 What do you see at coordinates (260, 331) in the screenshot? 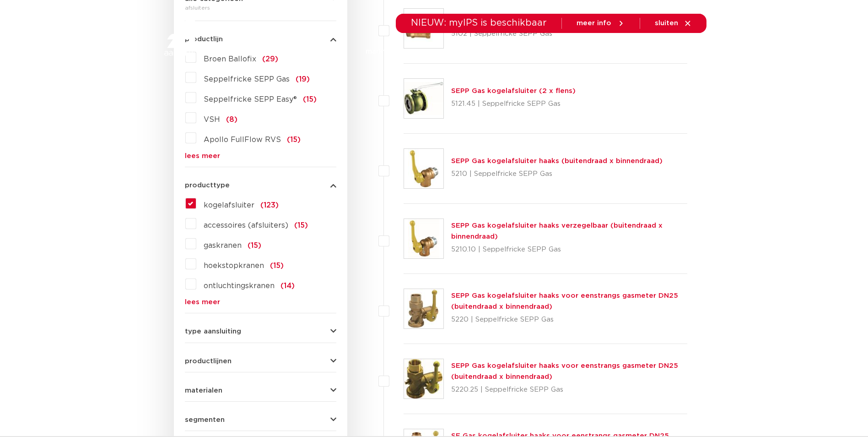
I see `button: type aansluiting` at bounding box center [260, 331].